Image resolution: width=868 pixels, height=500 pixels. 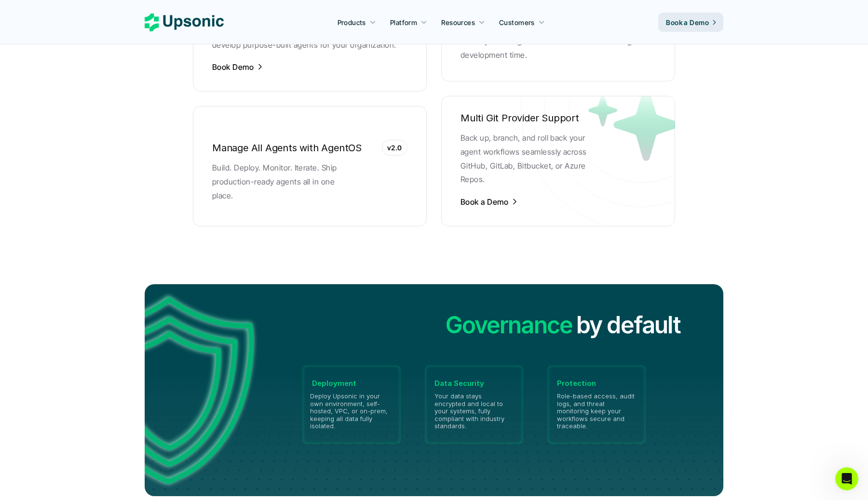 What do you see at coordinates (458, 22) in the screenshot?
I see `p: Resources` at bounding box center [458, 22].